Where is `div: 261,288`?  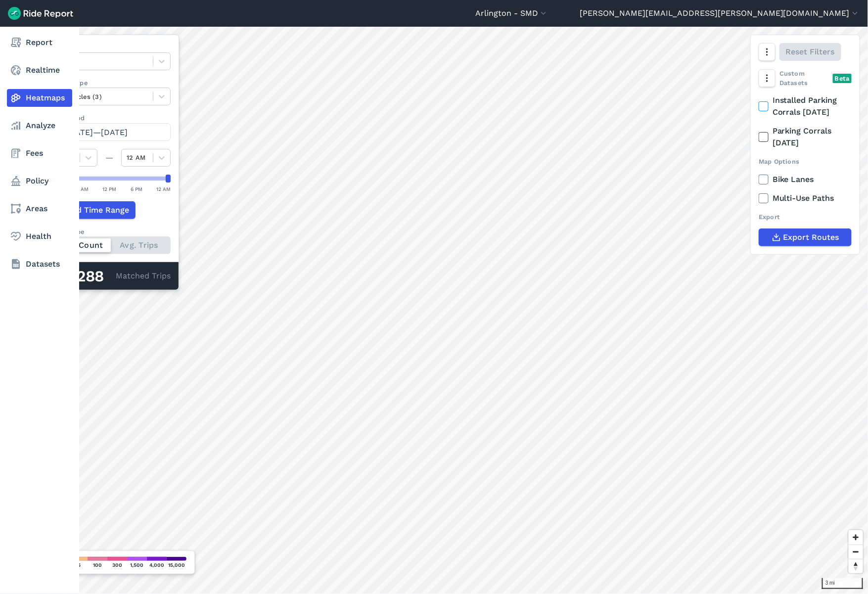
div: 261,288 is located at coordinates (82, 277).